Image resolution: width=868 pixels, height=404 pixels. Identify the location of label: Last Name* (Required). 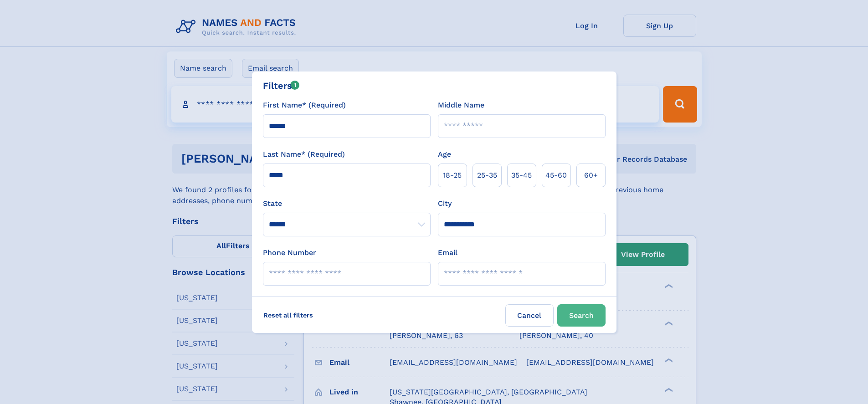
(304, 155).